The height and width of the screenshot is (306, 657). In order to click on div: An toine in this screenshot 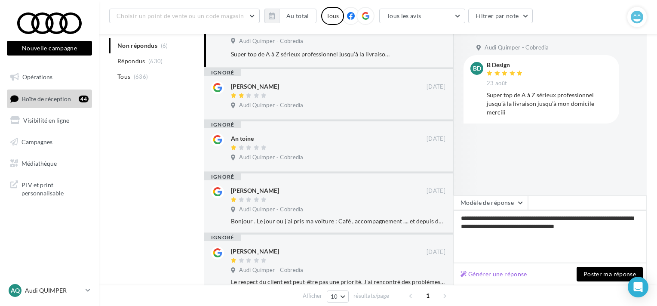, I will do `click(242, 138)`.